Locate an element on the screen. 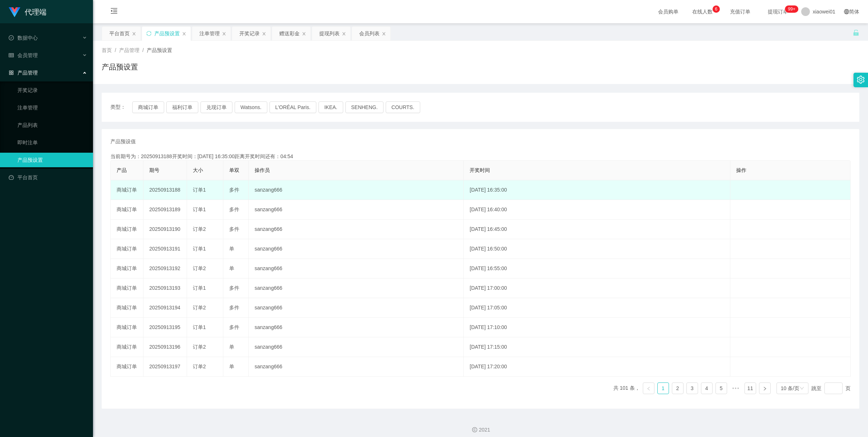  i: 图标: right is located at coordinates (765, 389).